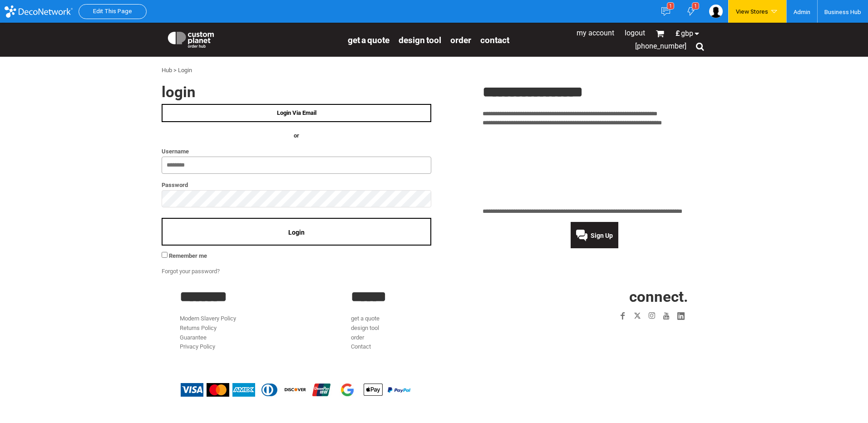  What do you see at coordinates (369, 40) in the screenshot?
I see `span: get a quote` at bounding box center [369, 40].